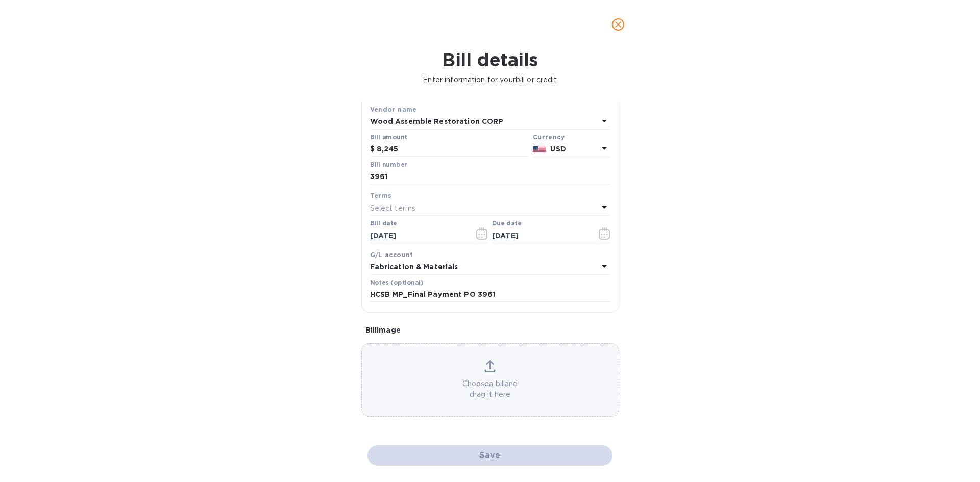 Image resolution: width=980 pixels, height=482 pixels. Describe the element at coordinates (437, 122) in the screenshot. I see `b: Wood Assemble Restoration CORP` at that location.